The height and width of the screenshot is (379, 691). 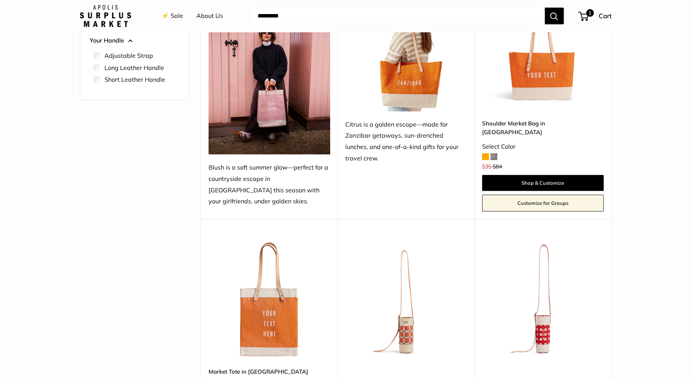 What do you see at coordinates (543, 299) in the screenshot?
I see `a: Crossbody Bottle Bag in Red Ginghamdescription_Even available for group gifting and events` at bounding box center [543, 299].